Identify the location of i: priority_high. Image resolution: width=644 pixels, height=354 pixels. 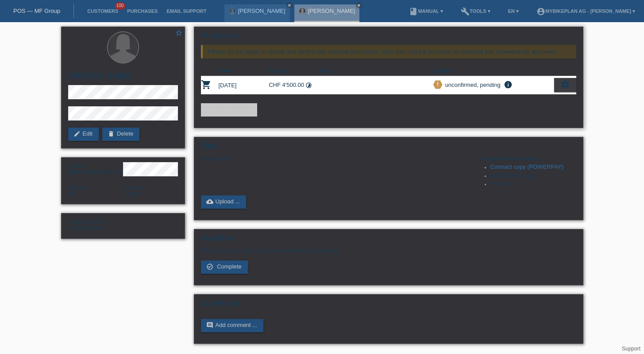
(438, 84).